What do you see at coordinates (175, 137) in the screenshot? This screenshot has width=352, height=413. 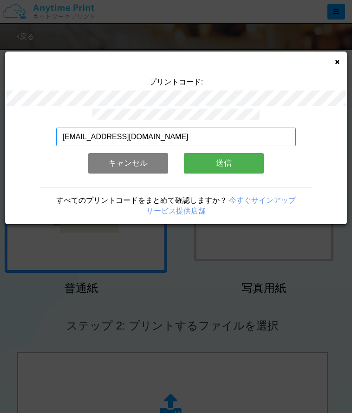 I see `input: メールアドレス` at bounding box center [175, 137].